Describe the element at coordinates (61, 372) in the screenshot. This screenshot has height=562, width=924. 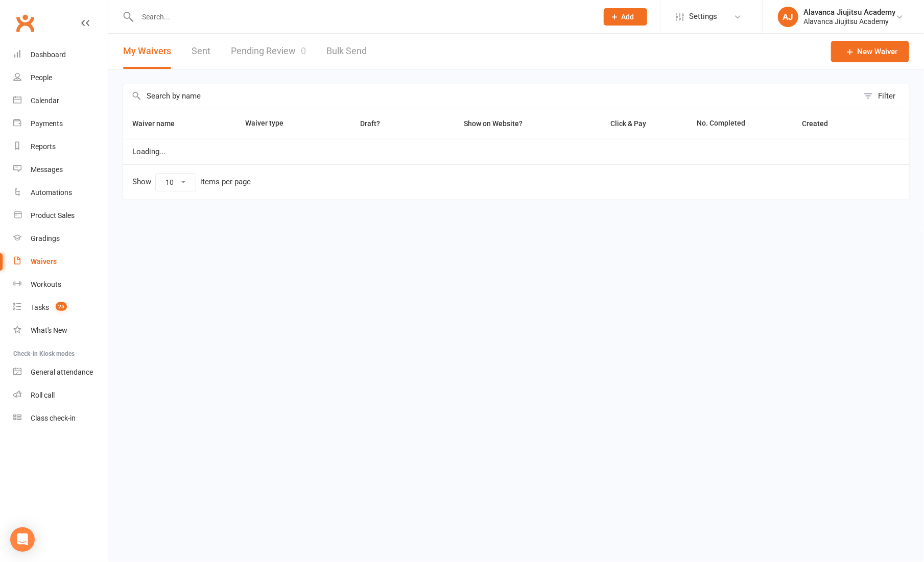
I see `div: General attendance` at that location.